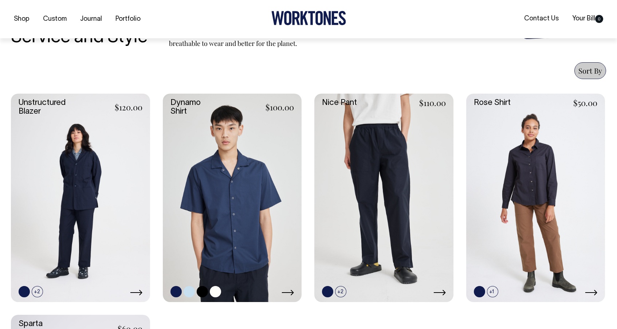  I want to click on a: Portfolio, so click(128, 19).